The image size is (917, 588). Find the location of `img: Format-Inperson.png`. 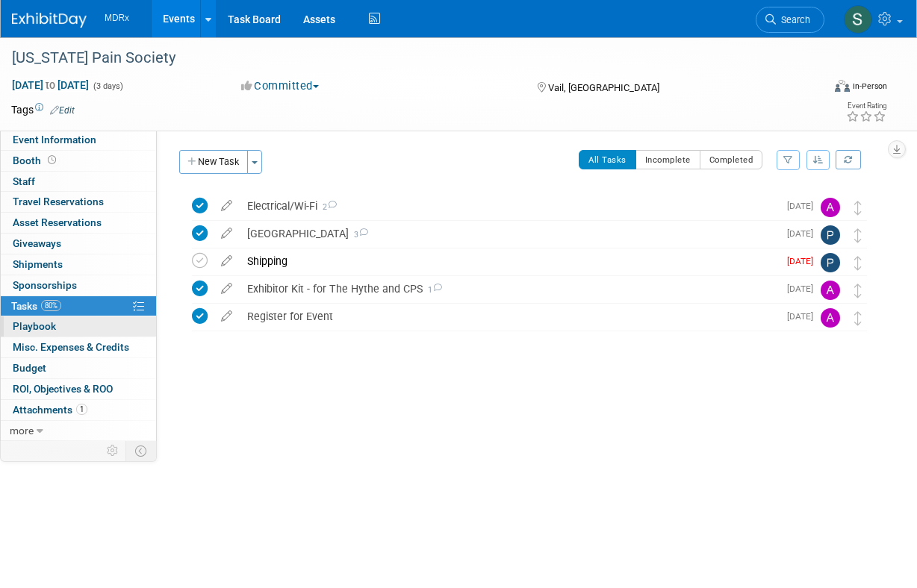

img: Format-Inperson.png is located at coordinates (842, 86).